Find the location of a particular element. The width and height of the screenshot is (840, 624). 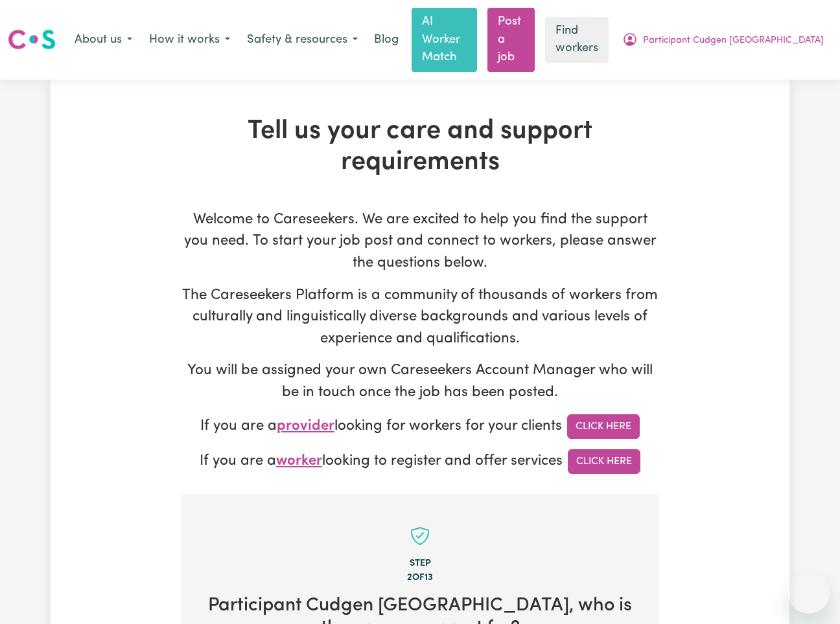

button: Safety & resources is located at coordinates (302, 40).